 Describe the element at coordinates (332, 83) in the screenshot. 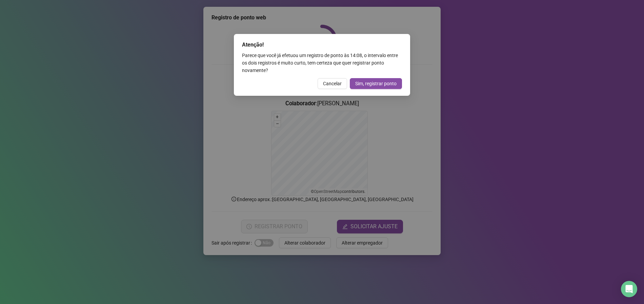

I see `span: Cancelar` at that location.